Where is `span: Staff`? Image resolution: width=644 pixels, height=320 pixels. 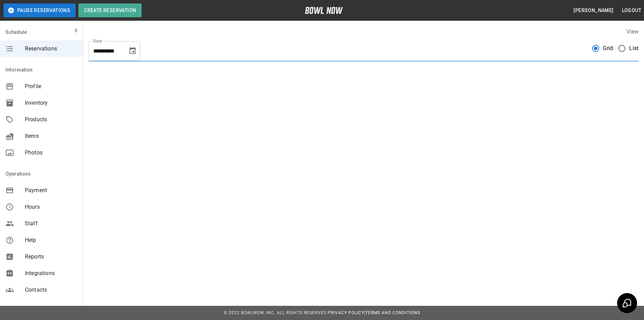
span: Staff is located at coordinates (51, 224).